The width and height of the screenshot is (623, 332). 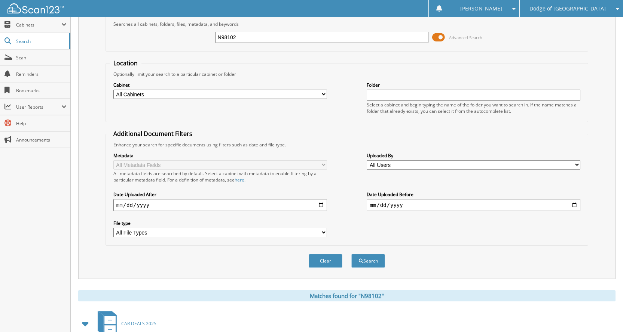 What do you see at coordinates (41, 140) in the screenshot?
I see `span: Announcements` at bounding box center [41, 140].